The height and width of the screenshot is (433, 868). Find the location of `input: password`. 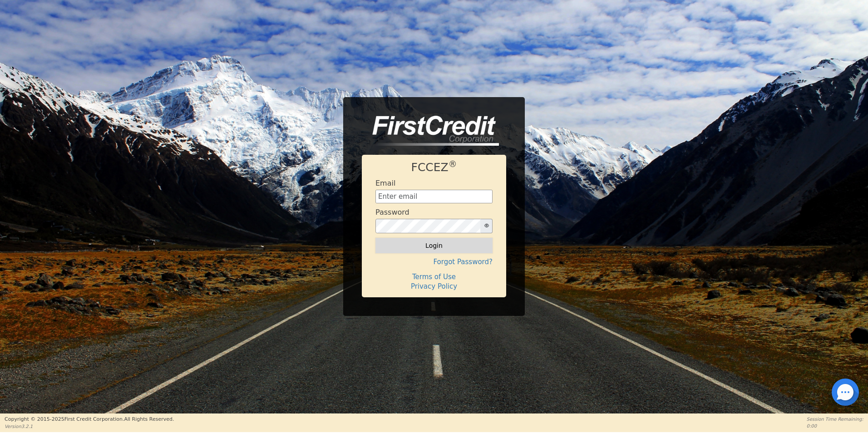

input: password is located at coordinates (428, 226).